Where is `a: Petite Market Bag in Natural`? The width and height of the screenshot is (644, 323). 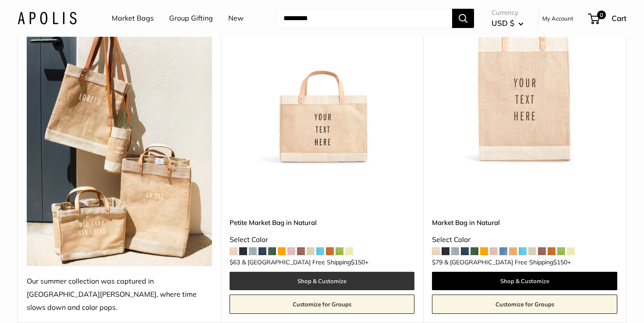 a: Petite Market Bag in Natural is located at coordinates (322, 222).